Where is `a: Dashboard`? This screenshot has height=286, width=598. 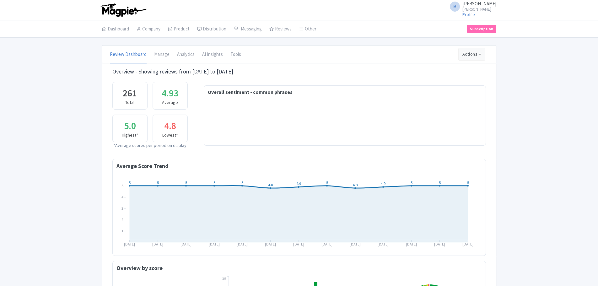 a: Dashboard is located at coordinates (116, 29).